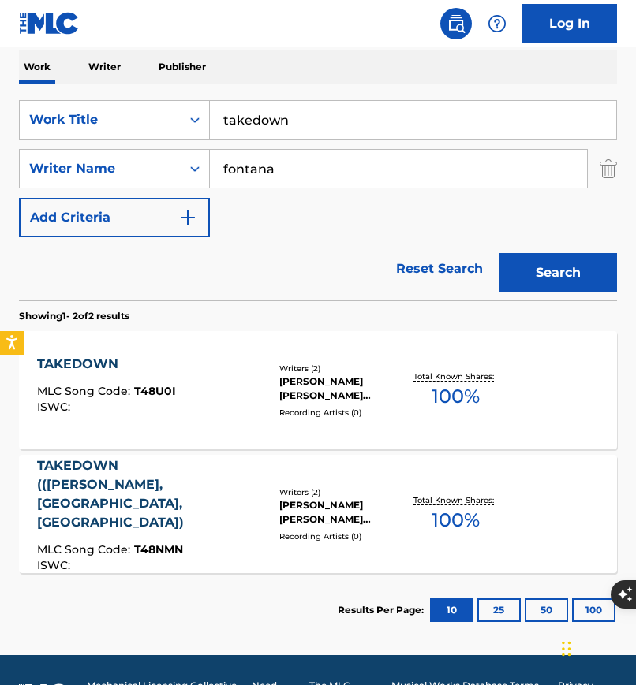 This screenshot has height=685, width=636. Describe the element at coordinates (593, 610) in the screenshot. I see `button: 100` at that location.